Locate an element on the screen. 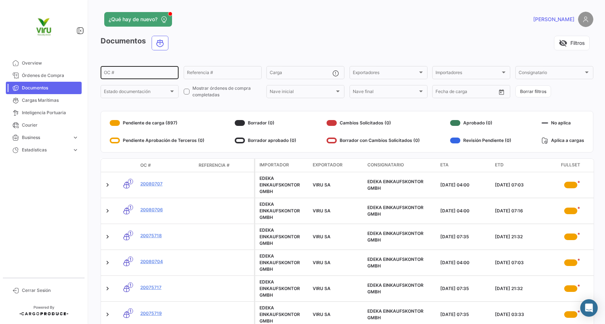  a: Overview is located at coordinates (44, 63).